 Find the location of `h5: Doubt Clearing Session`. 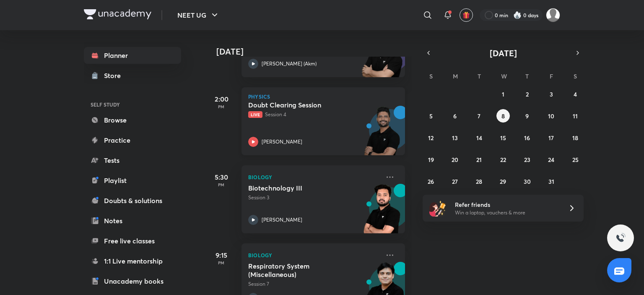

h5: Doubt Clearing Session is located at coordinates (300, 105).